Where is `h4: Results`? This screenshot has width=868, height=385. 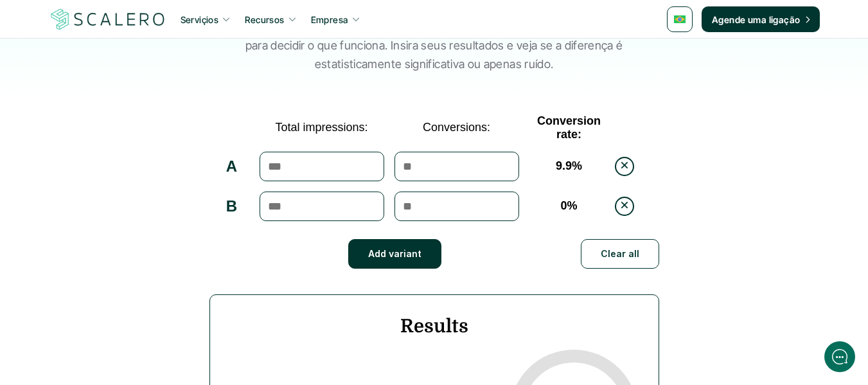 h4: Results is located at coordinates (434, 326).